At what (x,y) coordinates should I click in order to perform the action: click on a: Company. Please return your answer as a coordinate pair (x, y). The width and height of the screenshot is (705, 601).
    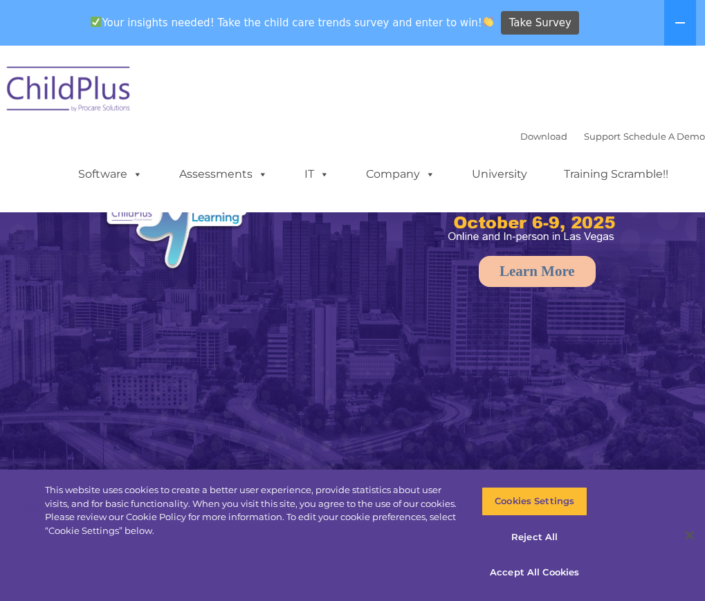
    Looking at the image, I should click on (401, 174).